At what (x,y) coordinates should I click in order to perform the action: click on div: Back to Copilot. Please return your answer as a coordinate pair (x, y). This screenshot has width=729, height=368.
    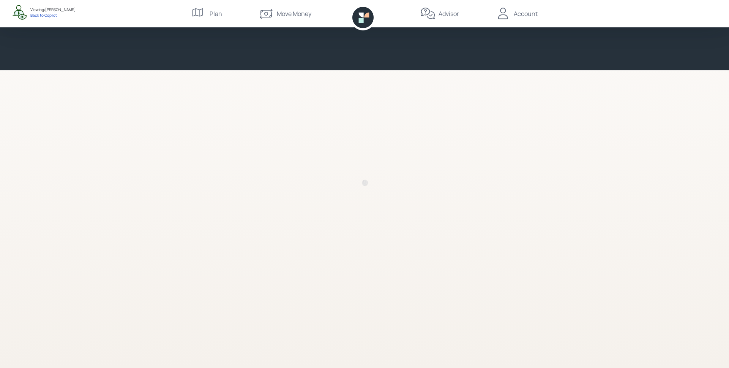
    Looking at the image, I should click on (53, 15).